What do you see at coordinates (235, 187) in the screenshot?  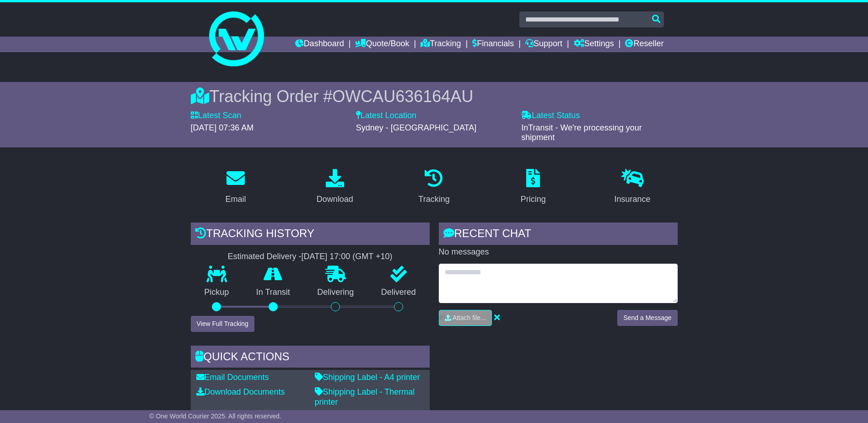 I see `a: Email` at bounding box center [235, 187].